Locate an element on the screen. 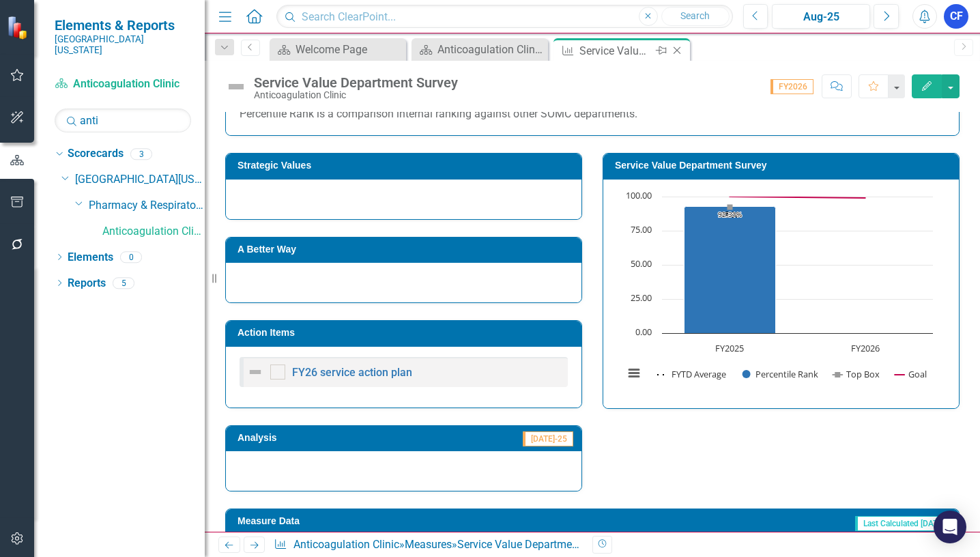 The image size is (980, 557). text: FY2026 is located at coordinates (866, 348).